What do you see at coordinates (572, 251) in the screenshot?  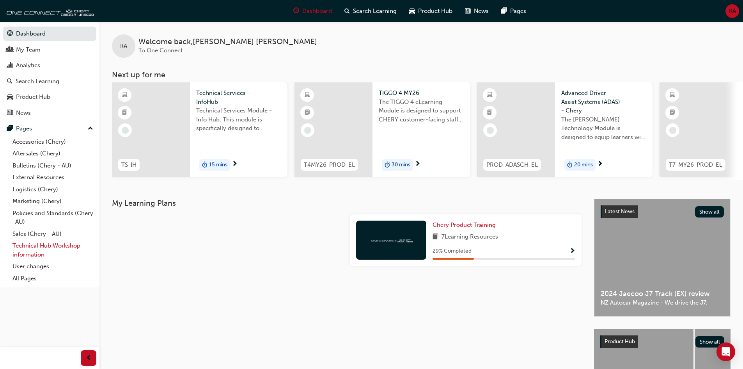 I see `span: Show Progress` at bounding box center [572, 251].